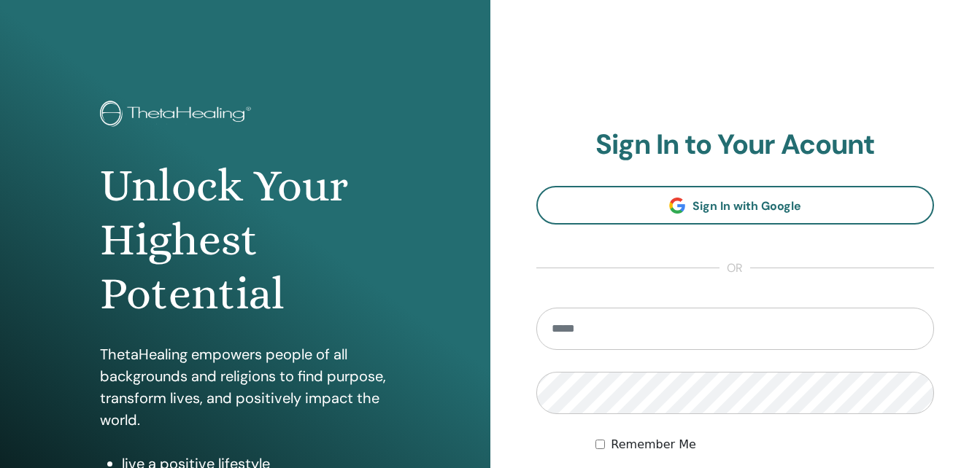 The width and height of the screenshot is (980, 468). Describe the element at coordinates (736, 145) in the screenshot. I see `h2: Sign In to Your Acount` at that location.